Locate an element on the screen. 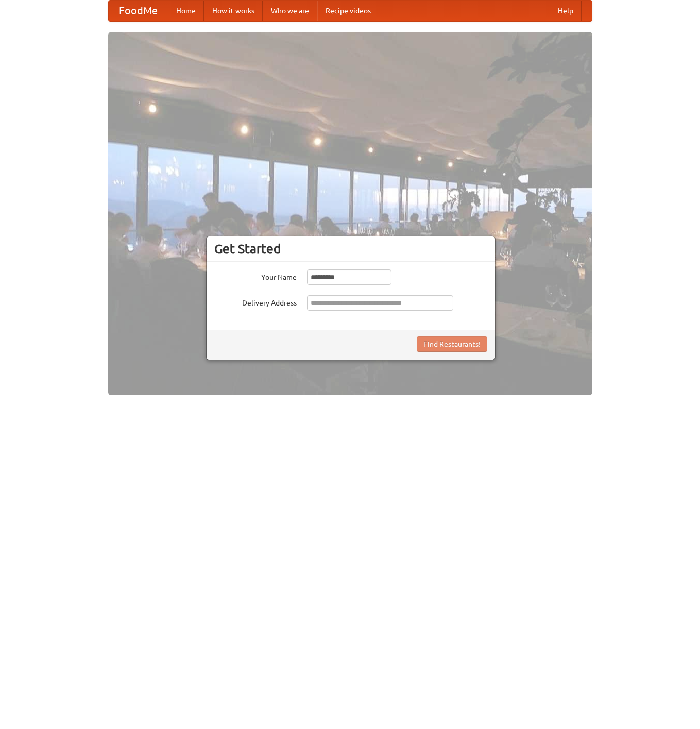  a: Who we are is located at coordinates (290, 11).